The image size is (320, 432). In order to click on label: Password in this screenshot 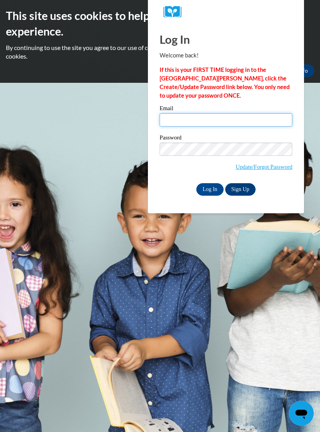, I will do `click(226, 139)`.